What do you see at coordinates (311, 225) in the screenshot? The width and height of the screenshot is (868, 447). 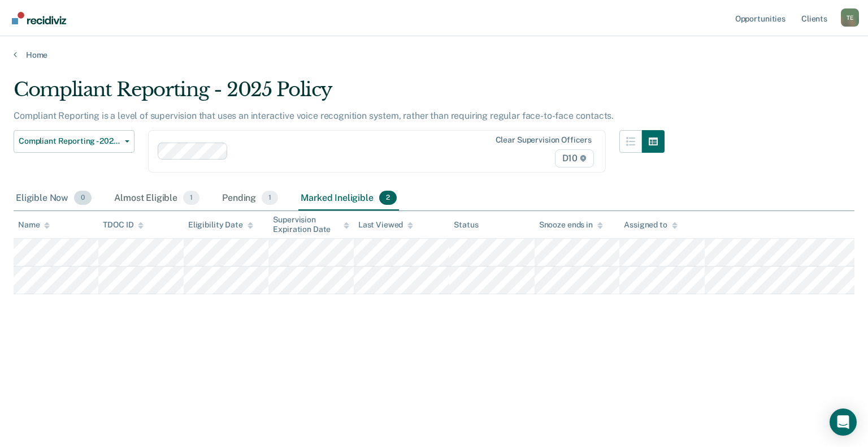 I see `div: Supervision Expiration Date` at bounding box center [311, 225].